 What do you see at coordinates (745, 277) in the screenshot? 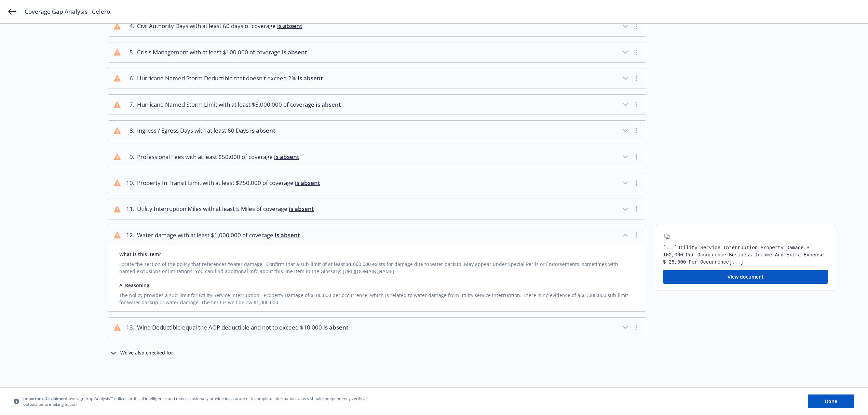
I see `button: View document` at bounding box center [745, 277].